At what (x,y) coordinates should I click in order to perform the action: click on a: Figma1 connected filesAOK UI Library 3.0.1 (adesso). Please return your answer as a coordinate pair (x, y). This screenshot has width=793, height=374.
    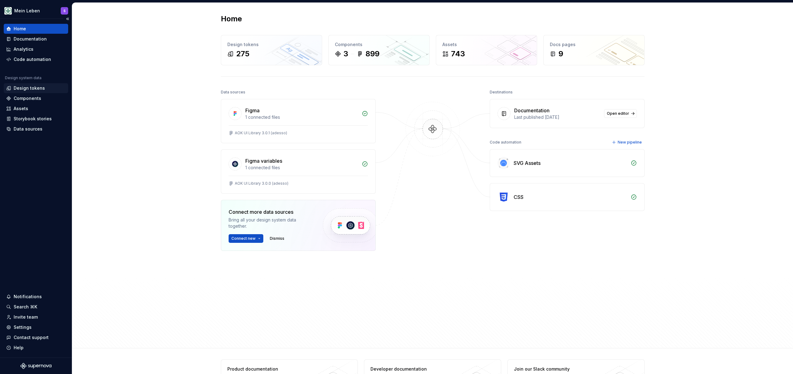
    Looking at the image, I should click on (298, 121).